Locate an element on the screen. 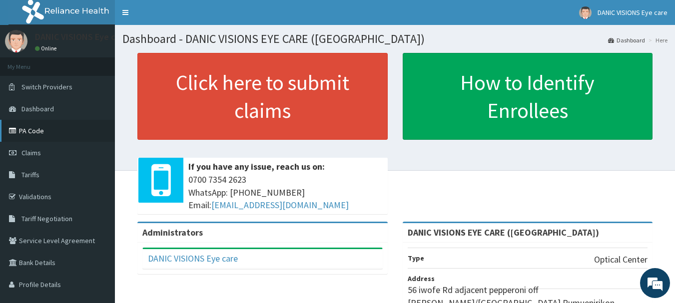  span: Dashboard is located at coordinates (37, 109).